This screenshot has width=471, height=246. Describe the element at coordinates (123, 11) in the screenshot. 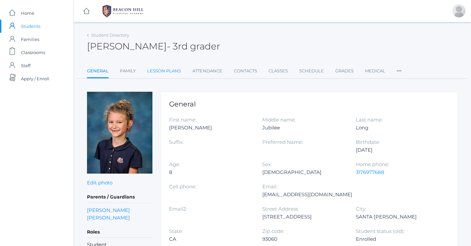

I see `img: 1_BHCALogos-05.png` at that location.